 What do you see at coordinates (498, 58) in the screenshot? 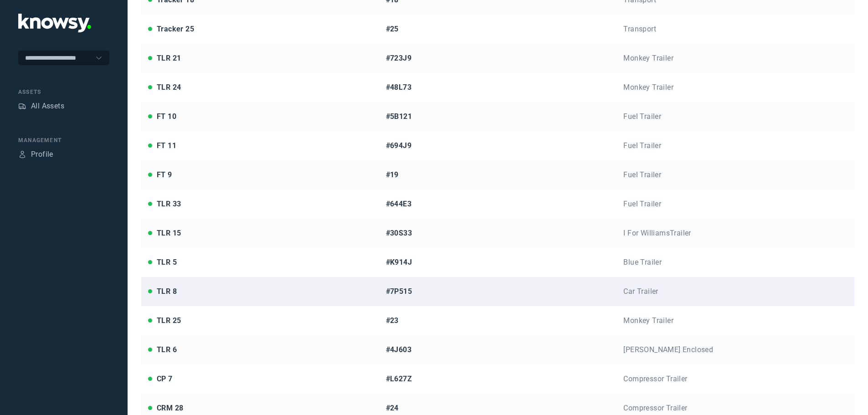
I see `div: #723J9` at bounding box center [498, 58].